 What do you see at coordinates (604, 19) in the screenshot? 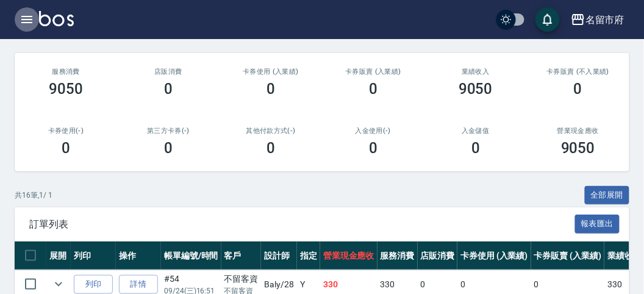
I see `div: 名留市府` at bounding box center [604, 19].